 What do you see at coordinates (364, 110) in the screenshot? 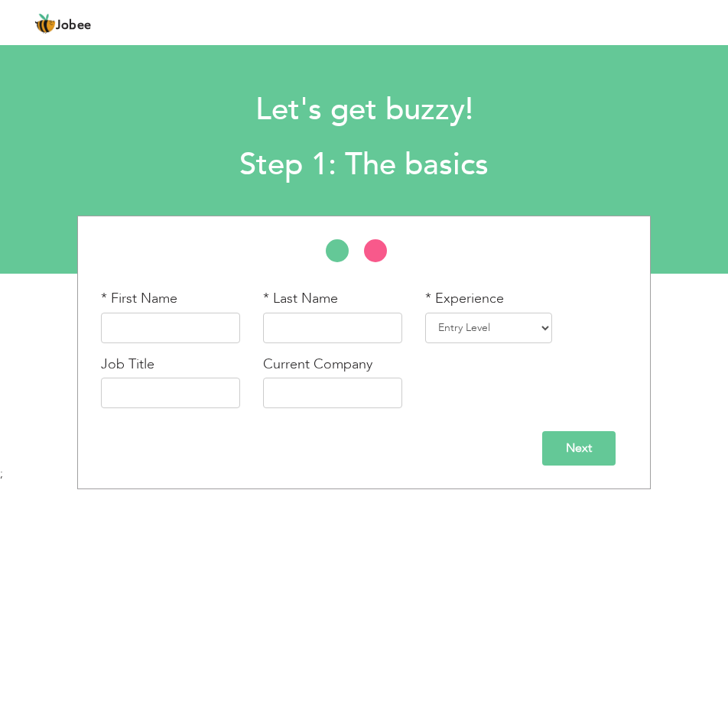
I see `h1: Let's get buzzy!` at bounding box center [364, 110].